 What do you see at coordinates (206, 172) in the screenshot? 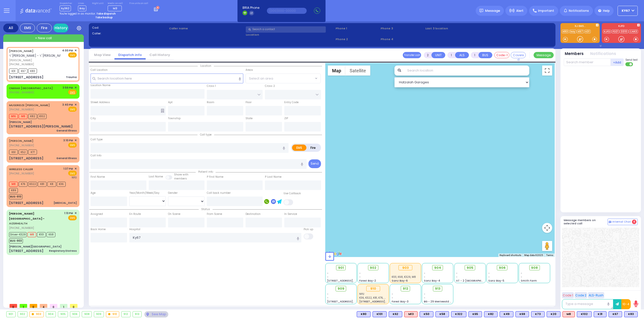
I see `span: Patient info` at bounding box center [206, 172].